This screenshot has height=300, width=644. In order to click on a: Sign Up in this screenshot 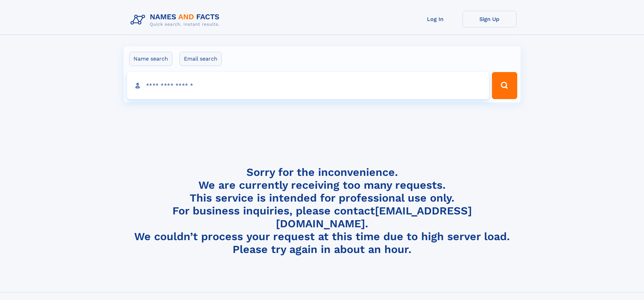, I will do `click(489, 19)`.